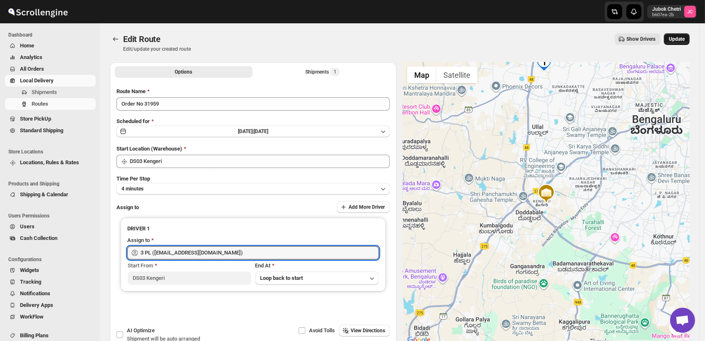 This screenshot has height=341, width=705. I want to click on h3: DRIVER 1, so click(253, 229).